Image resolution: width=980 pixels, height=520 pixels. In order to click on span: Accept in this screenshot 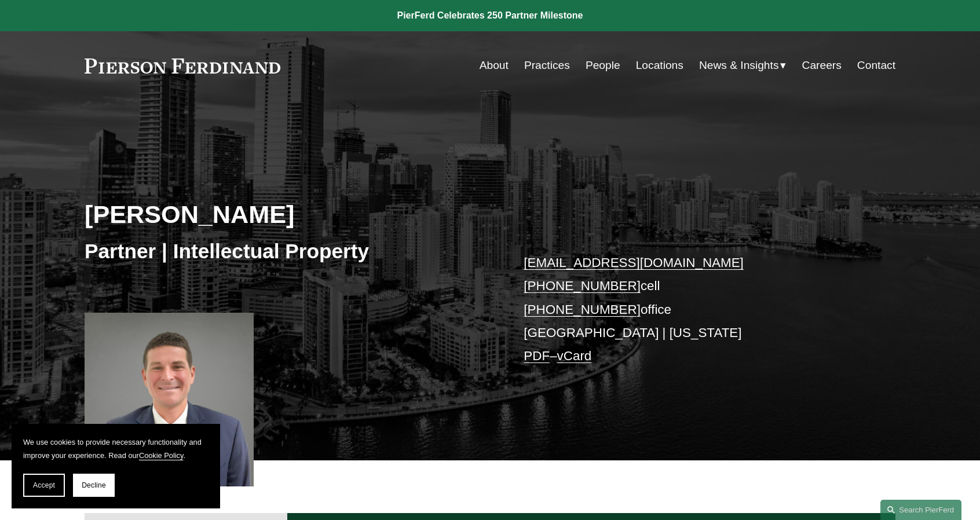, I will do `click(44, 485)`.